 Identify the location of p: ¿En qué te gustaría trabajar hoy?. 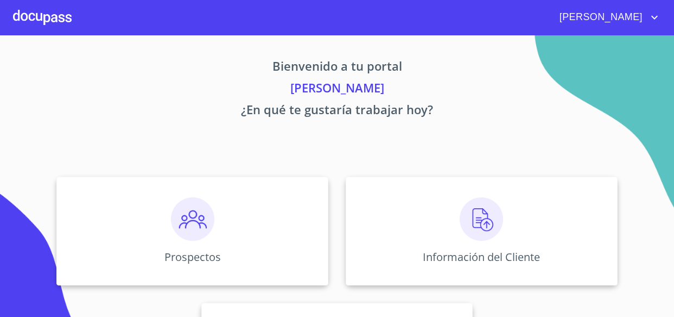
(337, 111).